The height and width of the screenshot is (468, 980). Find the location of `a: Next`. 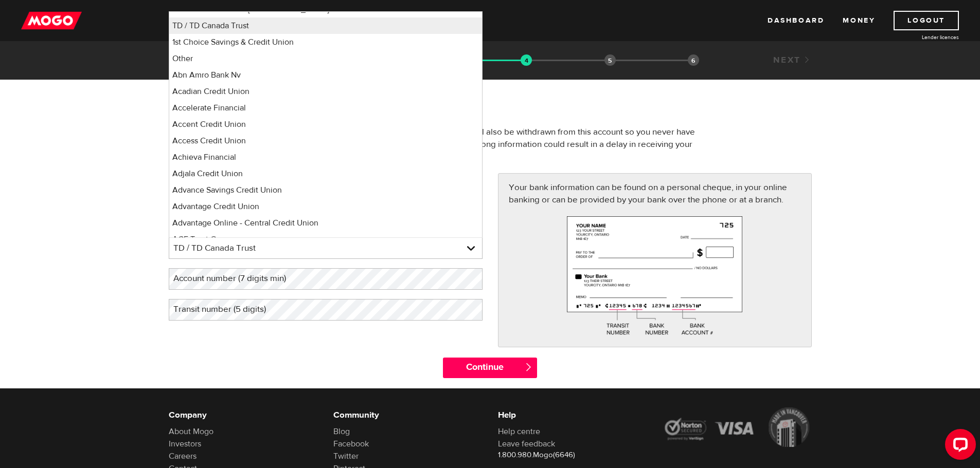

a: Next is located at coordinates (792, 60).